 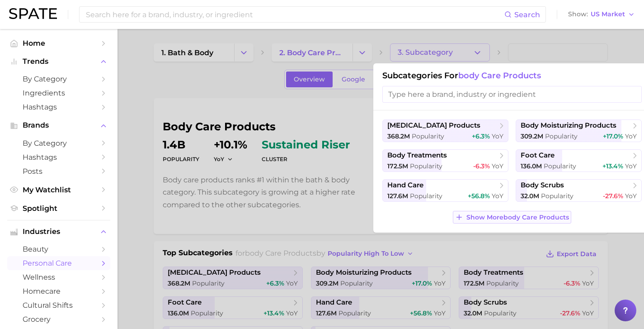 What do you see at coordinates (613, 136) in the screenshot?
I see `span: +17.0%` at bounding box center [613, 136].